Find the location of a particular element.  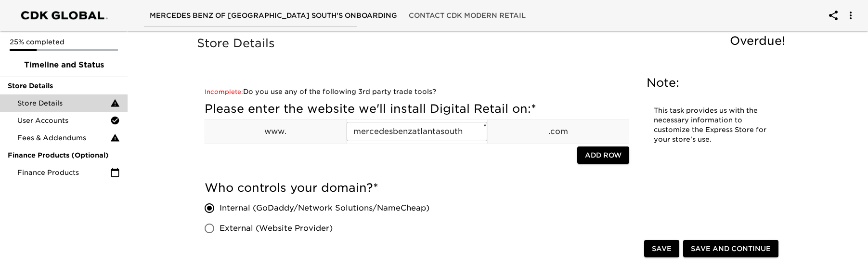

h5: Note: is located at coordinates (711, 83).